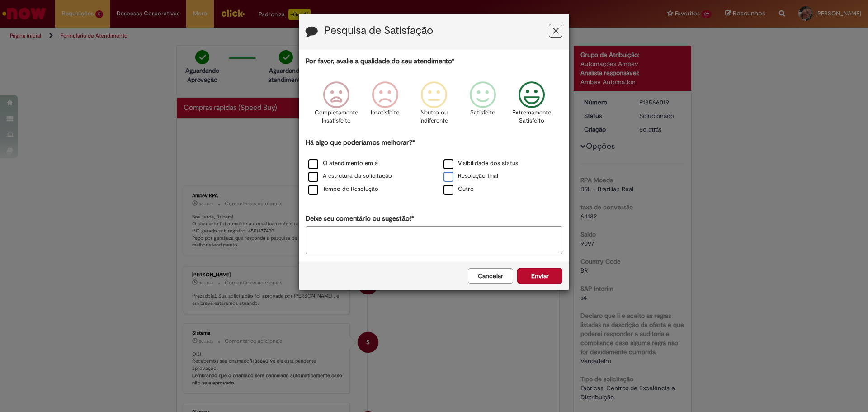 This screenshot has height=412, width=868. Describe the element at coordinates (539, 276) in the screenshot. I see `button: Enviar` at that location.